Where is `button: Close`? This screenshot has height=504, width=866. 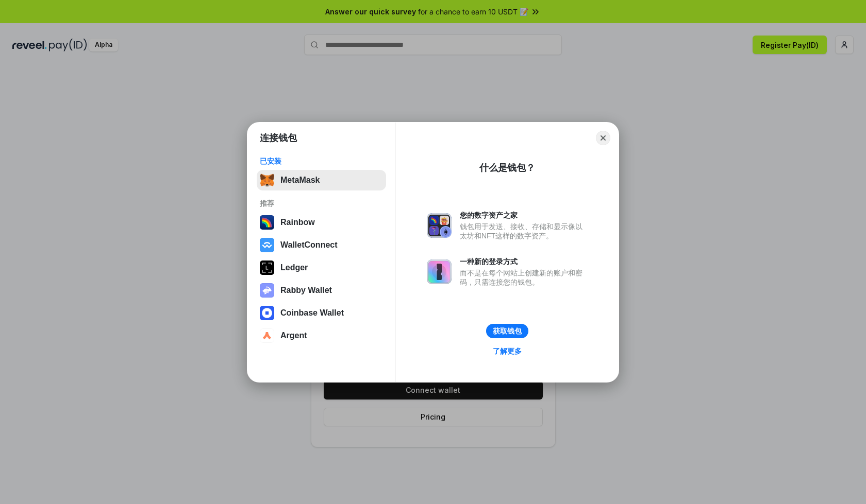 button: Close is located at coordinates (603, 138).